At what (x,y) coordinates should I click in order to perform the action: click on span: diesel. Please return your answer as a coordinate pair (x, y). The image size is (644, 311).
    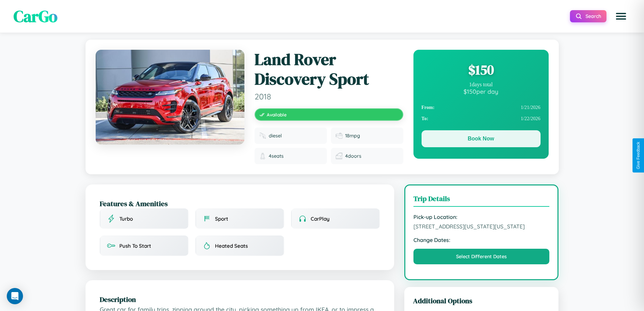
    Looking at the image, I should click on (275, 136).